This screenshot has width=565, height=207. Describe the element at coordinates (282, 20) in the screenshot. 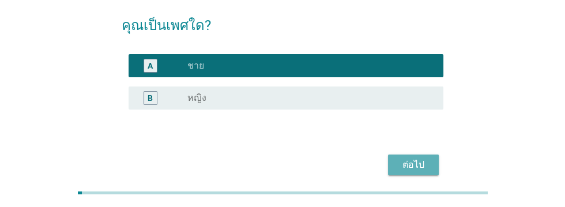

I see `h2: คุณเป็นเพศใด?` at that location.